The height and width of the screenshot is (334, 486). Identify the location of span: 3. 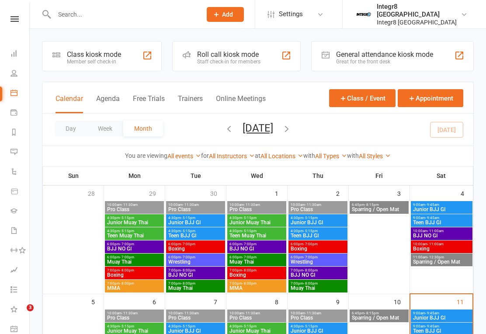
(30, 308).